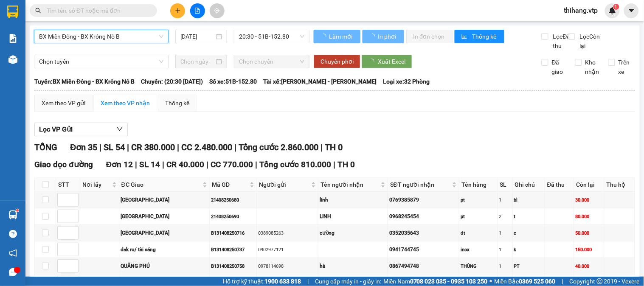 This screenshot has height=286, width=644. What do you see at coordinates (478, 216) in the screenshot?
I see `div: pt` at bounding box center [478, 216].